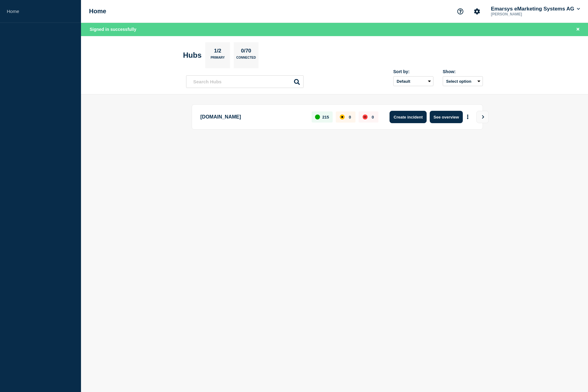  Describe the element at coordinates (192, 55) in the screenshot. I see `h2: Hubs` at that location.